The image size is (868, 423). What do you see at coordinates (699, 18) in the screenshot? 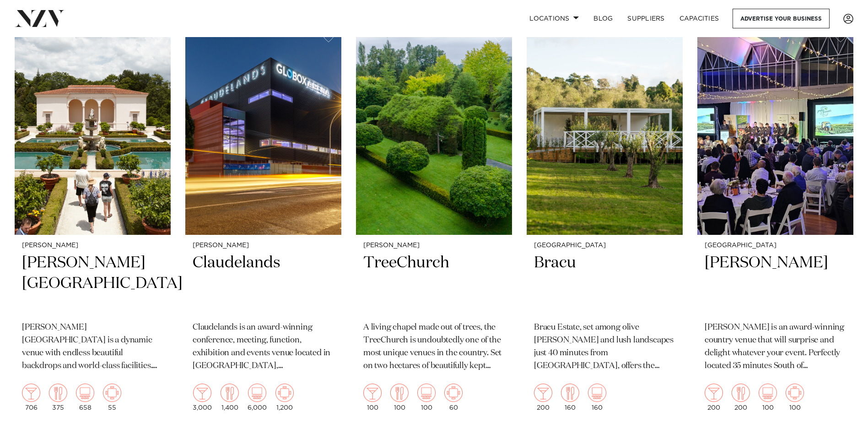
I see `a: Capacities` at bounding box center [699, 18].